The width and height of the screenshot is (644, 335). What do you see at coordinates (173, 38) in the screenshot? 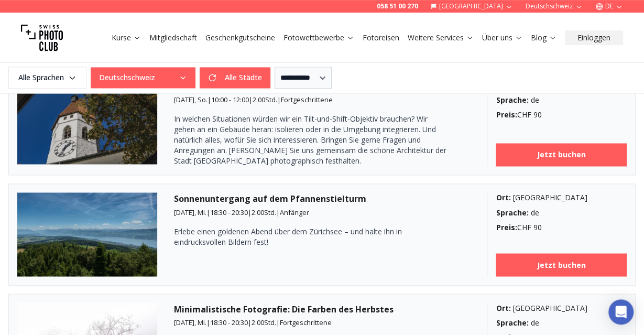
I see `a: Mitgliedschaft` at bounding box center [173, 38].